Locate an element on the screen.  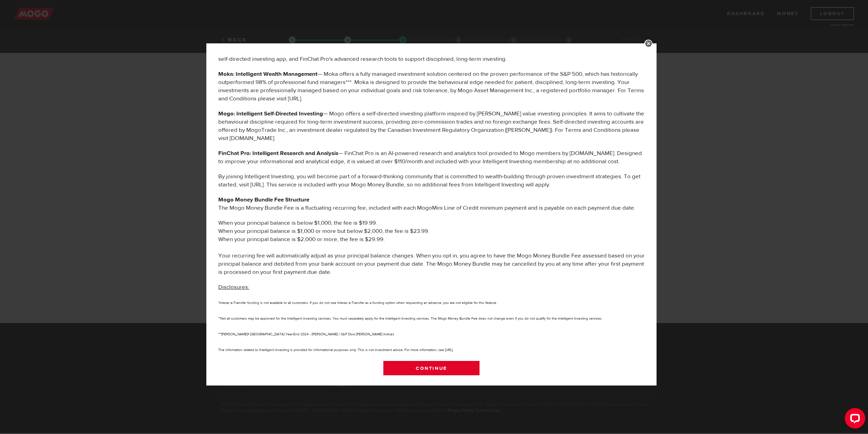
li: When your principal balance is $2,000 or more, the fee is $29.99. is located at coordinates (432, 243).